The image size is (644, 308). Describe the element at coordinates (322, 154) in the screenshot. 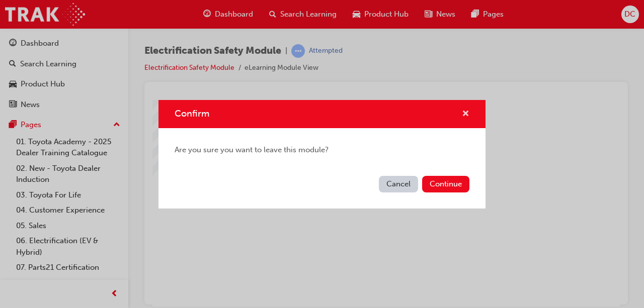

I see `div: Confirm` at that location.